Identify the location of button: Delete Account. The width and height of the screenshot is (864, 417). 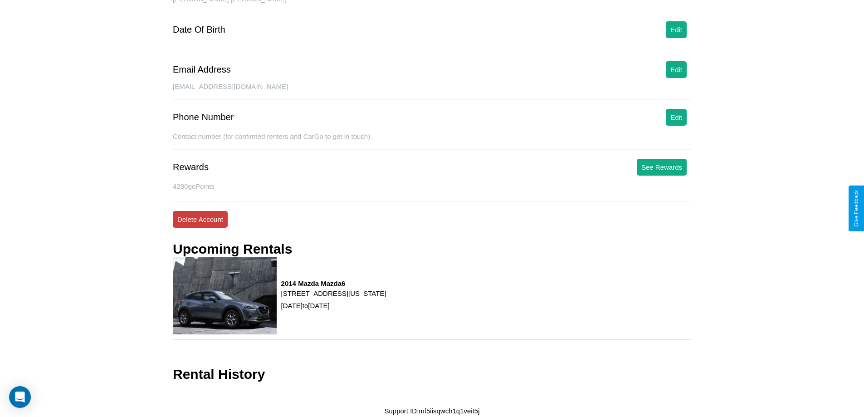
(200, 219).